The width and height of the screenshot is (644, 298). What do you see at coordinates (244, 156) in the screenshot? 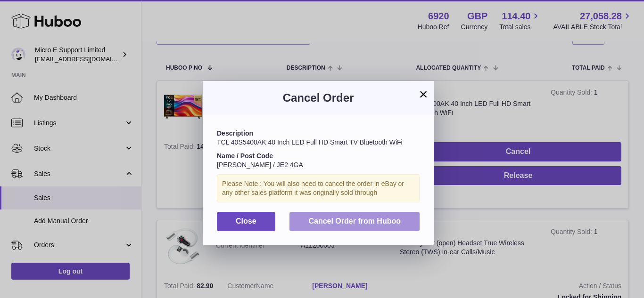
I see `strong: Name / Post Code` at bounding box center [244, 156].